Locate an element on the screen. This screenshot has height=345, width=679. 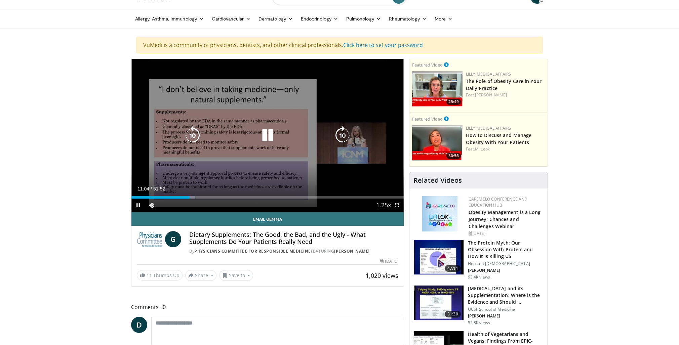
span: D is located at coordinates (139, 325).